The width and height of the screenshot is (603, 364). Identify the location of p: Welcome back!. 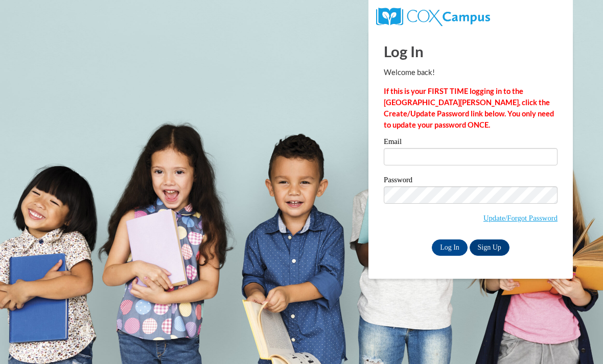
(470, 72).